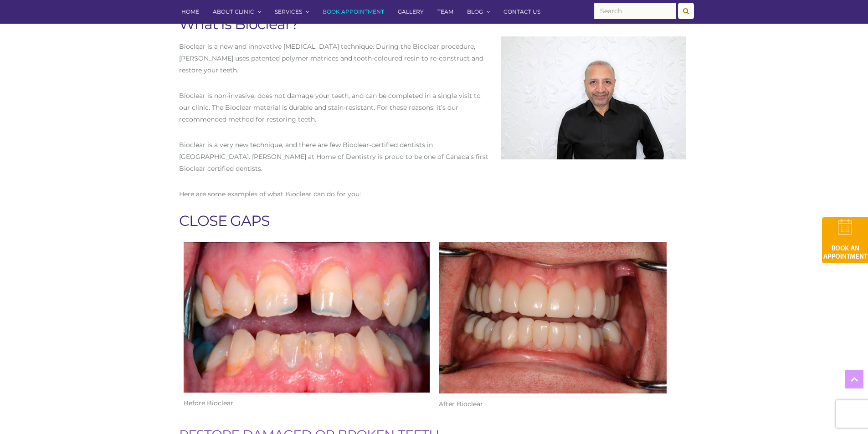  Describe the element at coordinates (845, 240) in the screenshot. I see `img: book-an-appointment-hod-gld.png` at that location.